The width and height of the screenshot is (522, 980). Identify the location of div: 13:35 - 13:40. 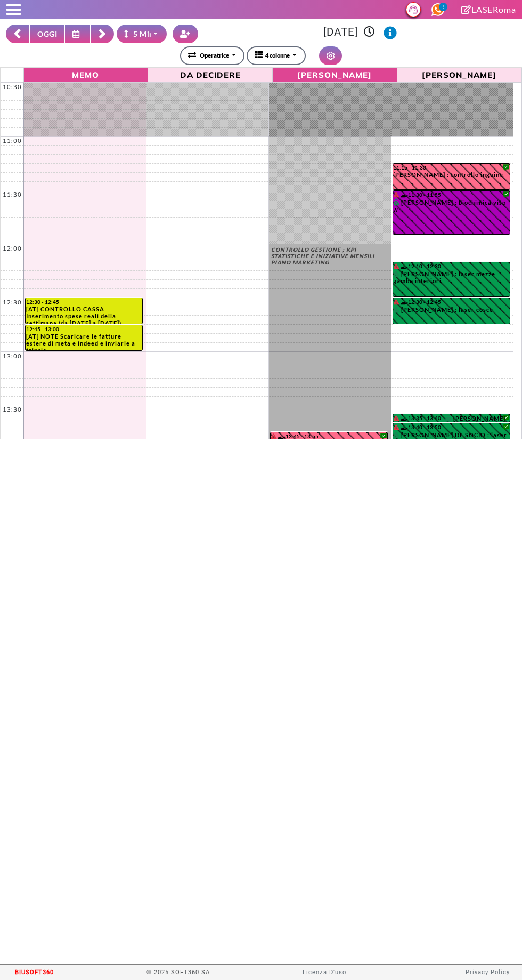
(420, 418).